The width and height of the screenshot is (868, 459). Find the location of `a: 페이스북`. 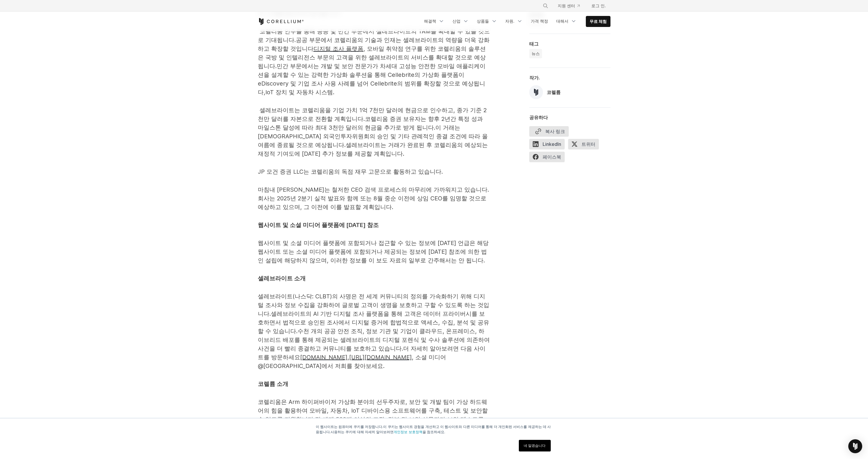

a: 페이스북 is located at coordinates (549, 158).